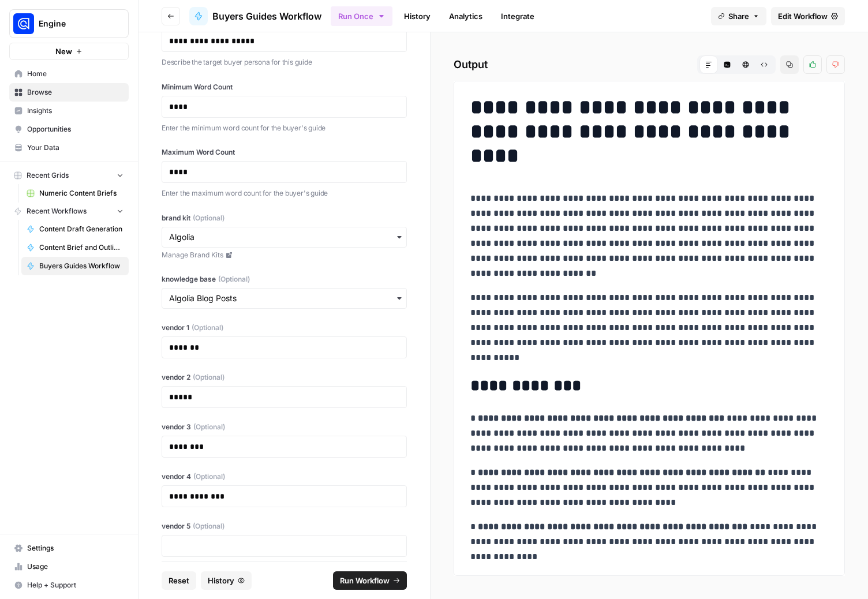 The image size is (868, 599). I want to click on a: Integrate, so click(517, 16).